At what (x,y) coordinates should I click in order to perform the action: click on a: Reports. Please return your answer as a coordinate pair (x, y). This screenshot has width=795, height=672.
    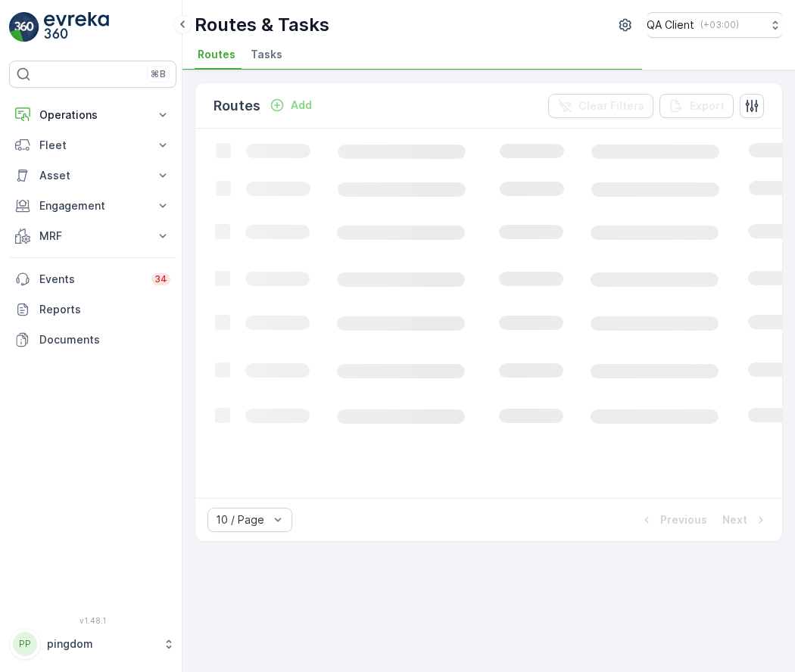
    Looking at the image, I should click on (92, 310).